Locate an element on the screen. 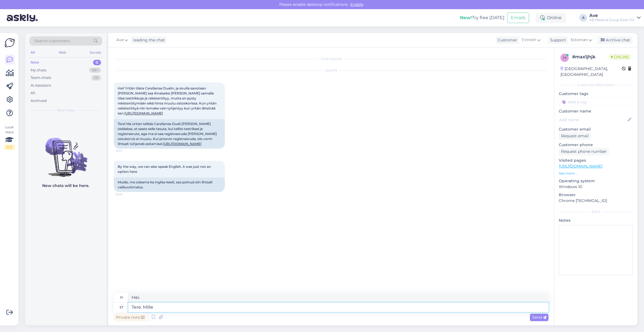 This screenshot has width=644, height=332. span: Finnish is located at coordinates (528, 40).